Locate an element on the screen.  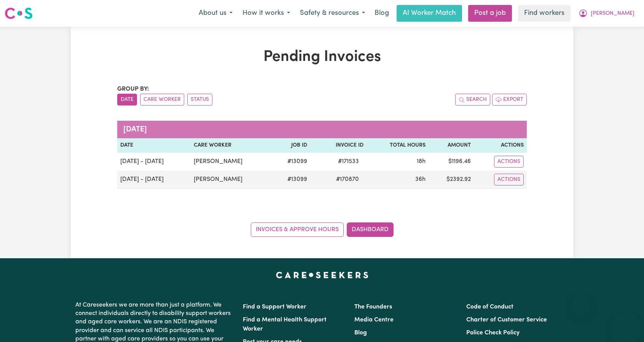
span: 18 hours is located at coordinates (421, 161).